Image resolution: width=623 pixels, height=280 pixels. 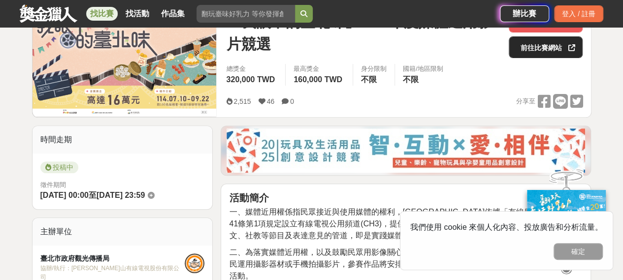 What do you see at coordinates (246, 14) in the screenshot?
I see `input: 翻玩臺味好乳力 等你發揮創意！` at bounding box center [246, 14].